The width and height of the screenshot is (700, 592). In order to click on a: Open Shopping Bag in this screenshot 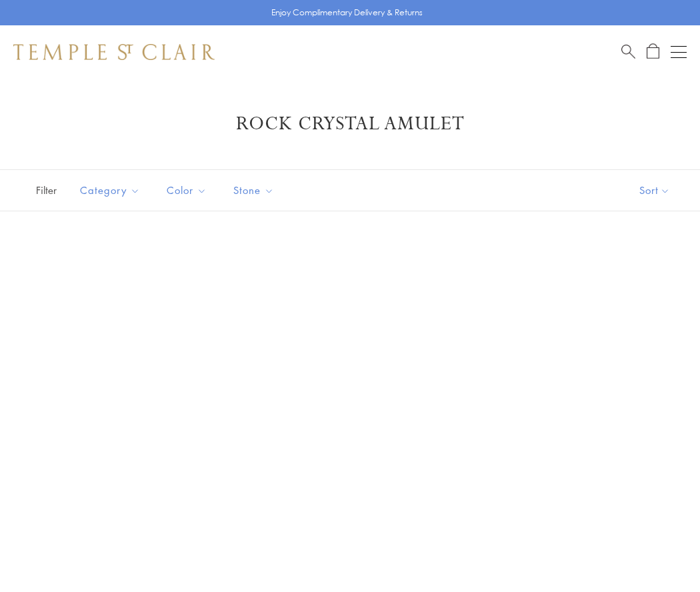, I will do `click(653, 51)`.